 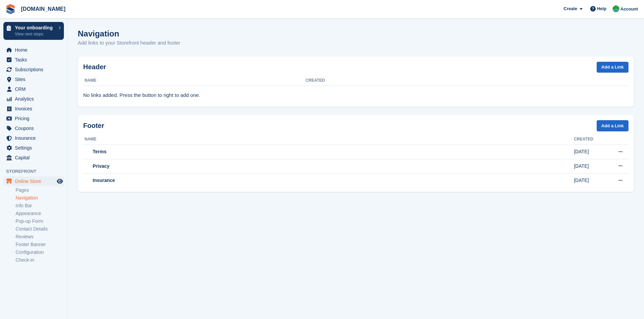 What do you see at coordinates (40, 214) in the screenshot?
I see `a: Appearance` at bounding box center [40, 214].